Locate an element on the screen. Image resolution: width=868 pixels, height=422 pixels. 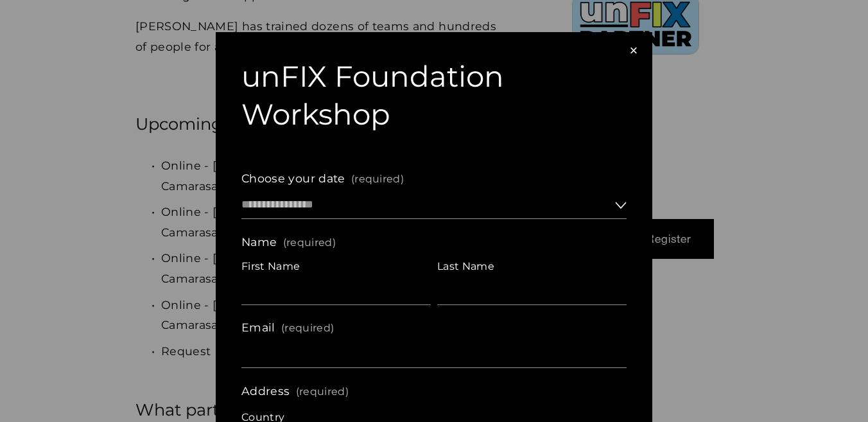
span: Email is located at coordinates (258, 327).